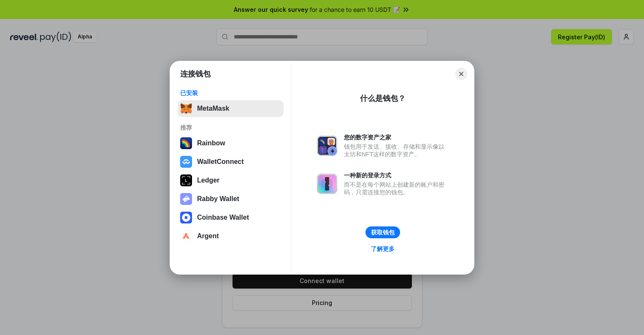 The width and height of the screenshot is (644, 335). I want to click on div: 钱包用于发送、接收、存储和显示像以太坊和NFT这样的数字资产。, so click(396, 151).